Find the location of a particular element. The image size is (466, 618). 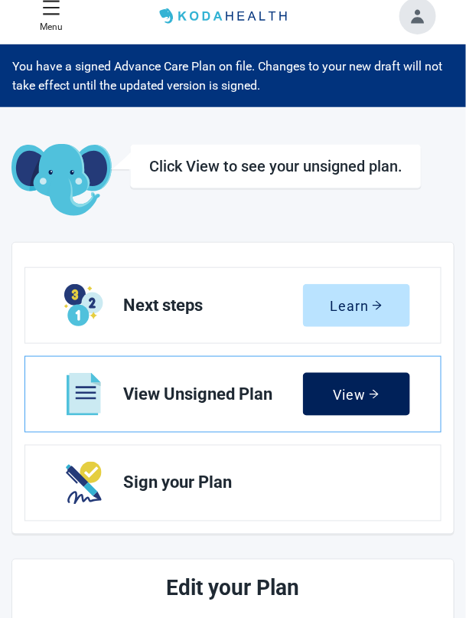

a: Next Sign your Plan section is located at coordinates (233, 483).